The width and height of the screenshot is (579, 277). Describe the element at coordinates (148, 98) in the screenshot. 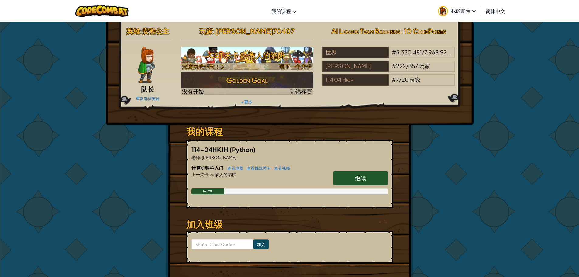

I see `a: 重新选择英雄` at that location.